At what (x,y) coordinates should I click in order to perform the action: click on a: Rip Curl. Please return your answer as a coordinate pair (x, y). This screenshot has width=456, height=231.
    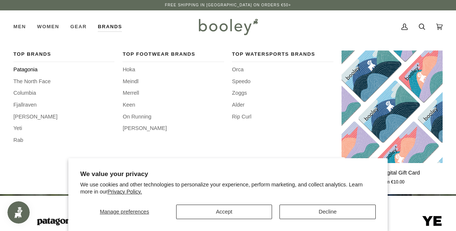
    Looking at the image, I should click on (282, 117).